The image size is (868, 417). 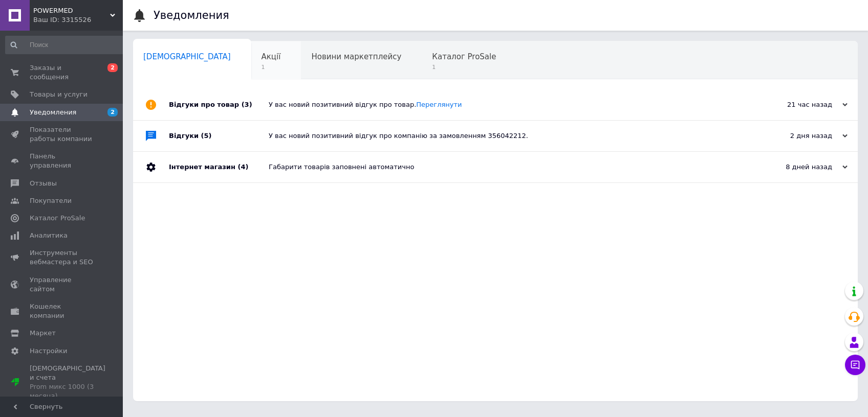 I want to click on div: 8 дней назад, so click(x=796, y=167).